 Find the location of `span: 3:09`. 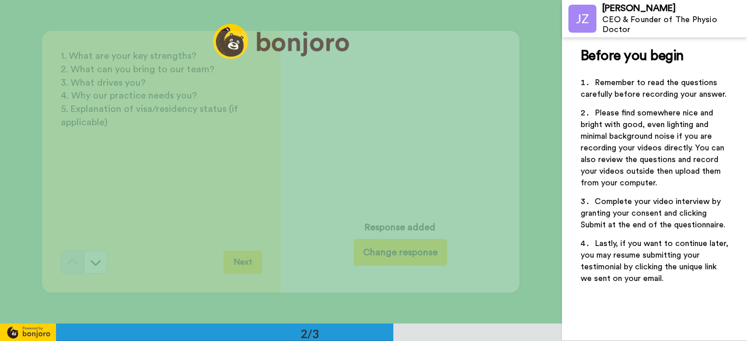

span: 3:09 is located at coordinates (366, 187).